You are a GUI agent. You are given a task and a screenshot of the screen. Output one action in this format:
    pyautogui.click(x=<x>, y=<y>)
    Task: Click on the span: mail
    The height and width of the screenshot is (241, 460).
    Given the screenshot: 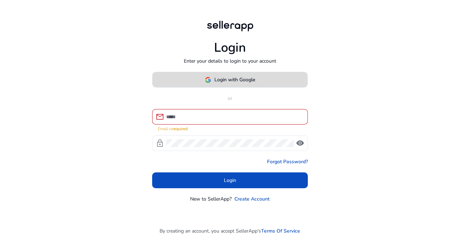 What is the action you would take?
    pyautogui.click(x=160, y=117)
    